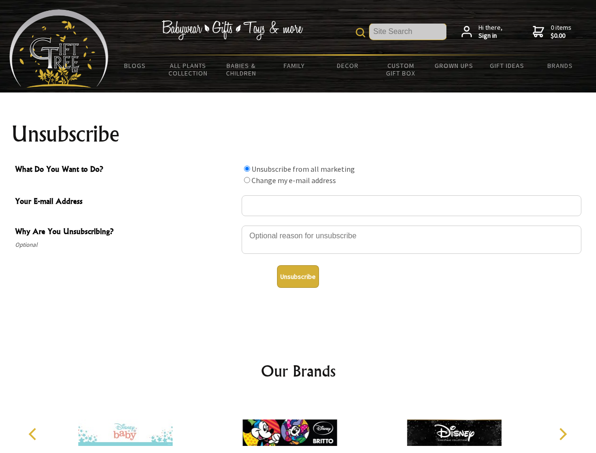 This screenshot has height=453, width=596. I want to click on label: Change my e-mail address, so click(293, 180).